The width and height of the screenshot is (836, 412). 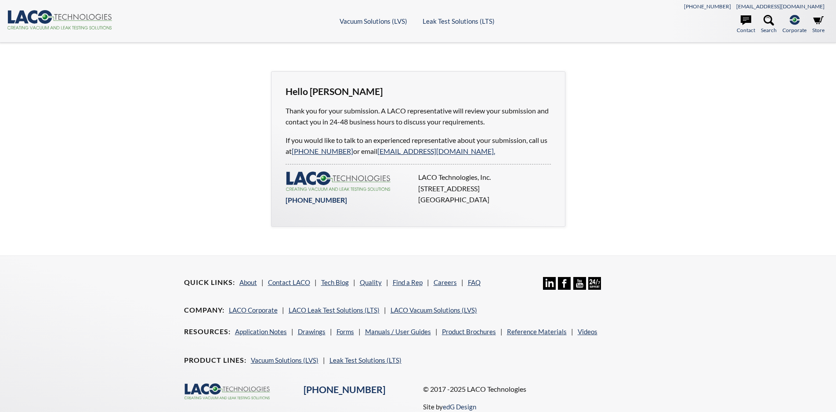 I want to click on a: Reference Materials, so click(x=537, y=331).